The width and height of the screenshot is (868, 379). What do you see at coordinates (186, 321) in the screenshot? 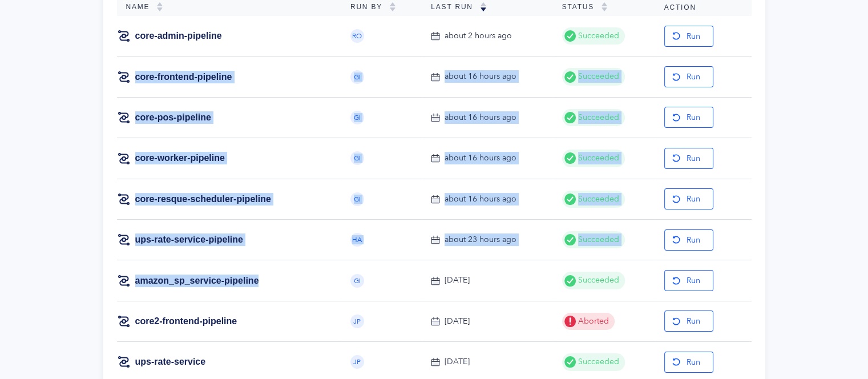
I see `a: core2-frontend-pipeline` at bounding box center [186, 321].